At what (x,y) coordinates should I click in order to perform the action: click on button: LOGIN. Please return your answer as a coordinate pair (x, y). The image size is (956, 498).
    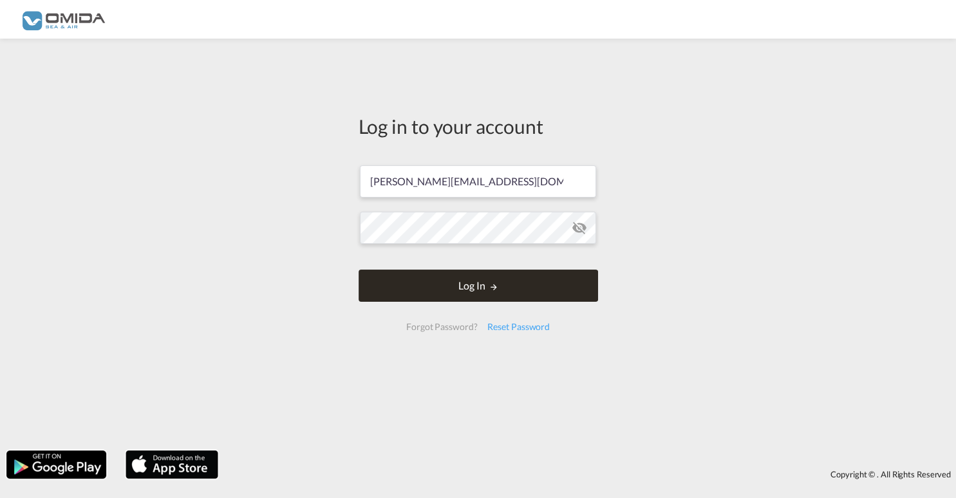
    Looking at the image, I should click on (478, 286).